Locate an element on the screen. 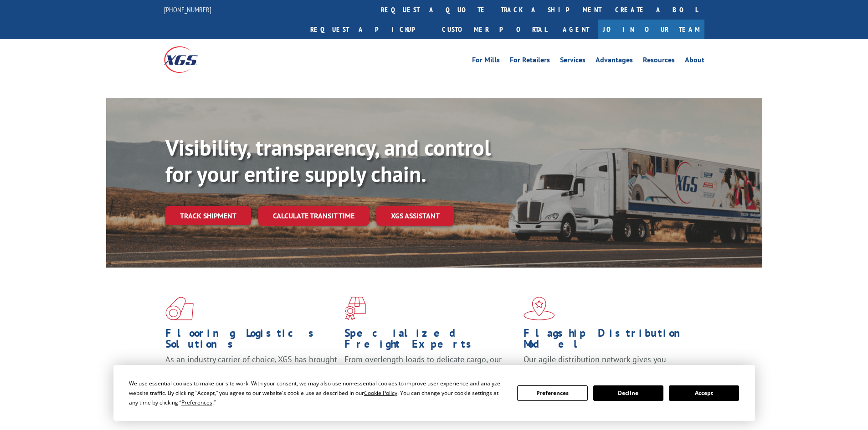  a: Customer Portal is located at coordinates (494, 29).